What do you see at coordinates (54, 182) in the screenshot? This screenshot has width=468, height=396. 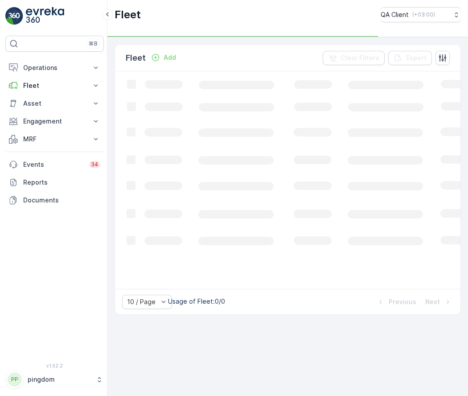 I see `a: Reports` at bounding box center [54, 182].